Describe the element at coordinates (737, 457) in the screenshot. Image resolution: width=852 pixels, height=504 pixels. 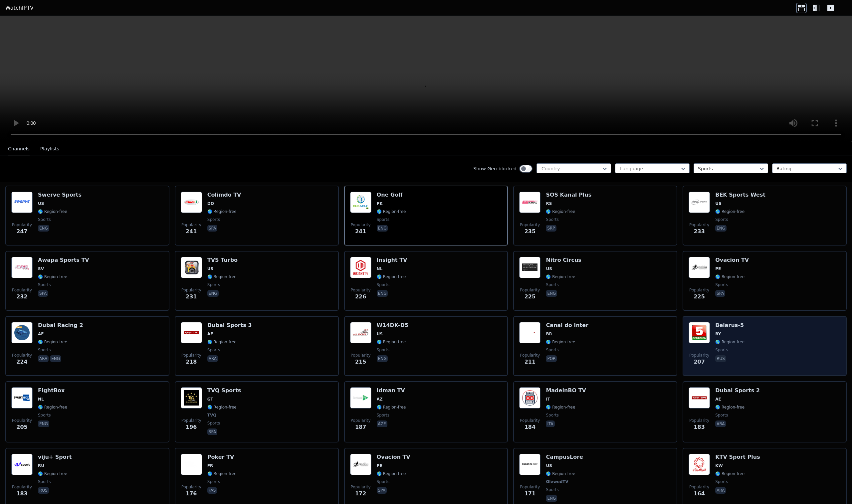
I see `h6: KTV Sport Plus` at that location.